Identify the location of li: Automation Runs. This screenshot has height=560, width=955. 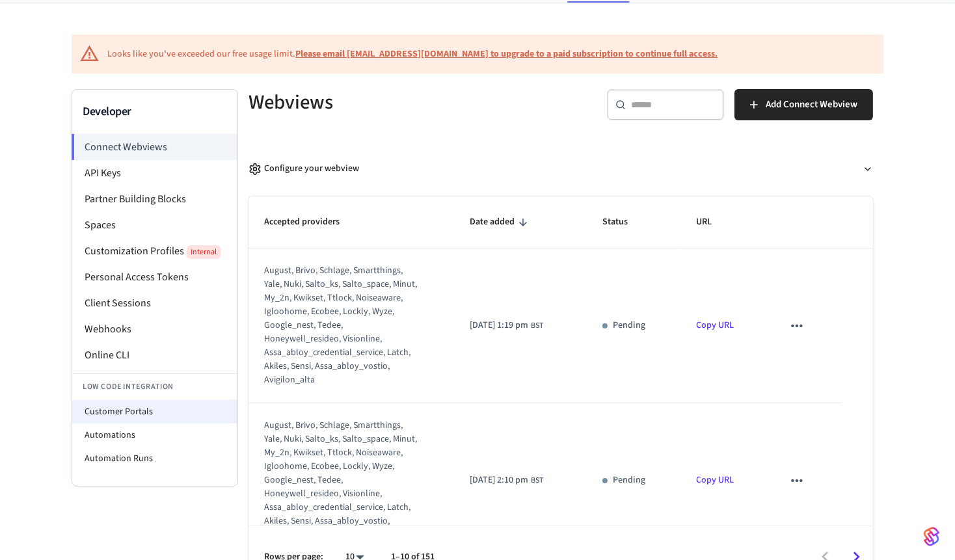
(155, 459).